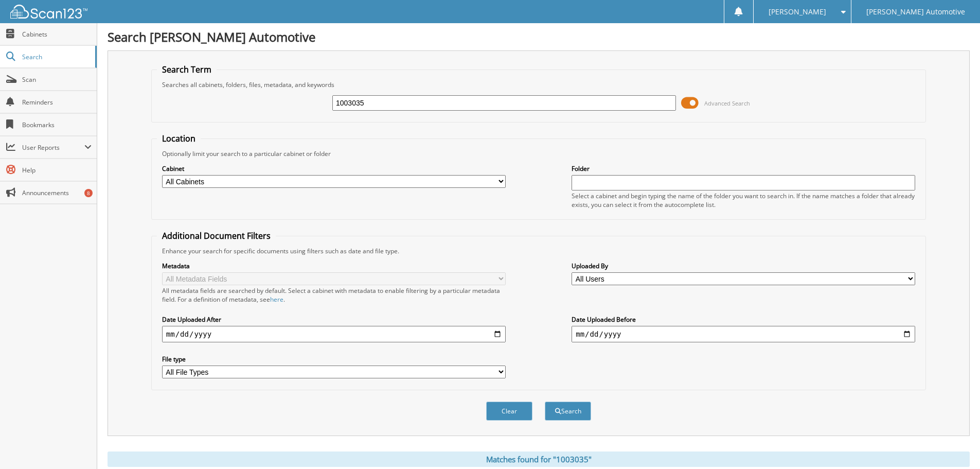  I want to click on label: Date Uploaded Before, so click(743, 319).